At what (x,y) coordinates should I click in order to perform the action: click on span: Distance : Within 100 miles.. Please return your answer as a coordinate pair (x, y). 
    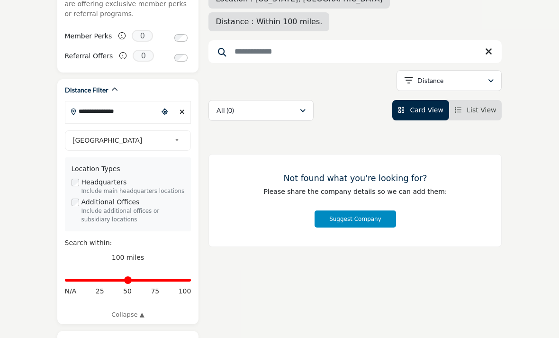
    Looking at the image, I should click on (269, 21).